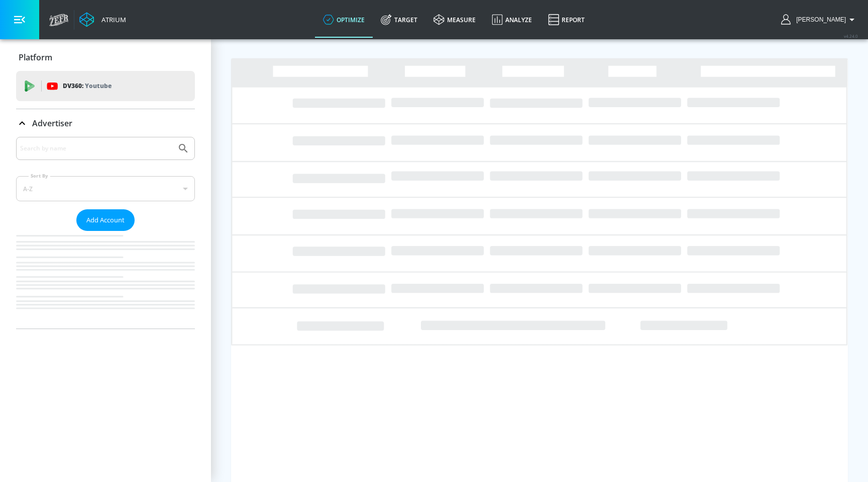 The image size is (868, 482). What do you see at coordinates (35, 58) in the screenshot?
I see `p: Platform` at bounding box center [35, 58].